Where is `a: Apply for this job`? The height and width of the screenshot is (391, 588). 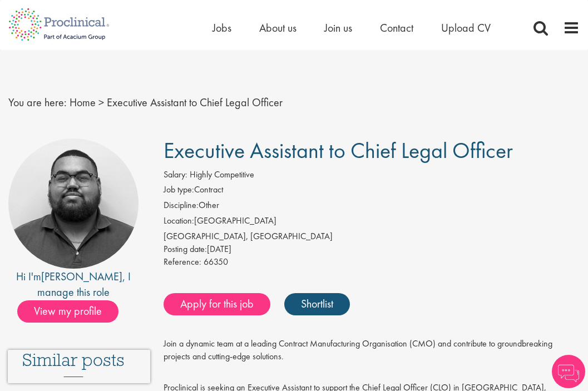 a: Apply for this job is located at coordinates (217, 304).